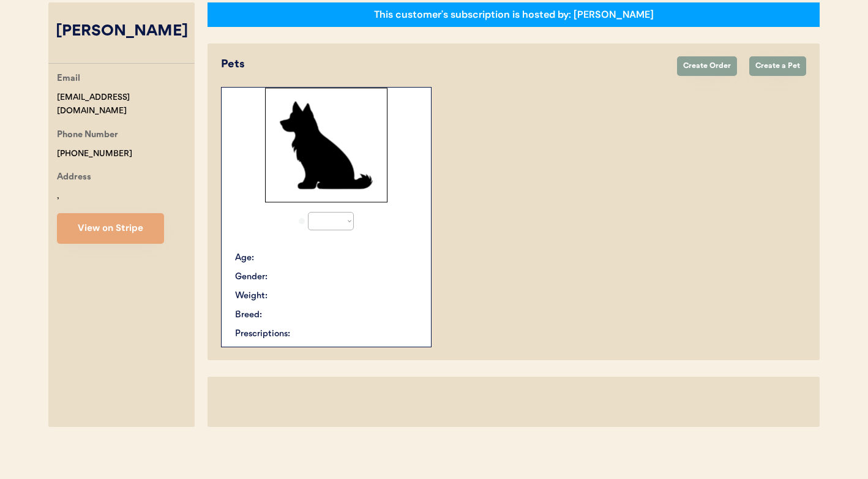 The width and height of the screenshot is (868, 479). What do you see at coordinates (251, 276) in the screenshot?
I see `div: Gender:` at bounding box center [251, 276].